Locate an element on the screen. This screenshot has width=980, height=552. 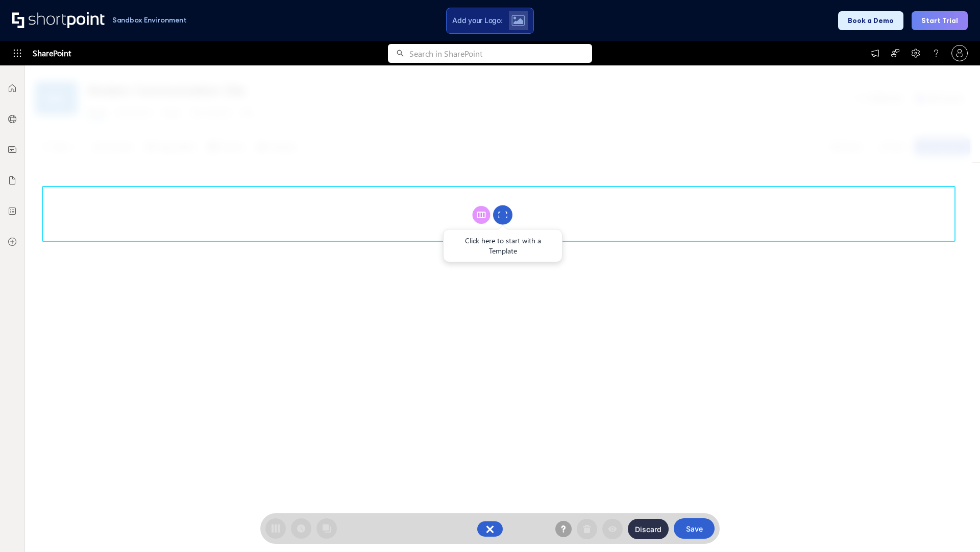
span: Add your Logo: is located at coordinates (477, 20).